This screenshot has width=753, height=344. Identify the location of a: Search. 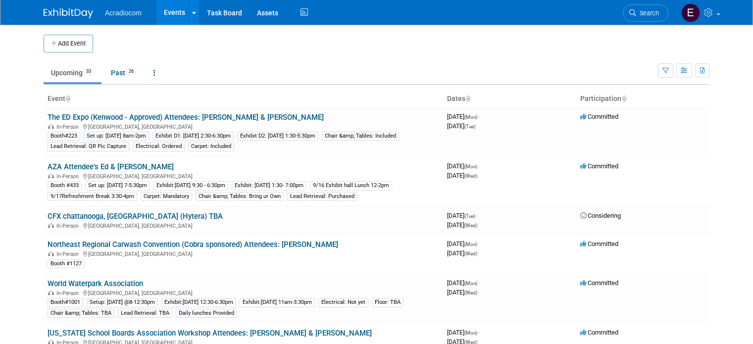
(646, 13).